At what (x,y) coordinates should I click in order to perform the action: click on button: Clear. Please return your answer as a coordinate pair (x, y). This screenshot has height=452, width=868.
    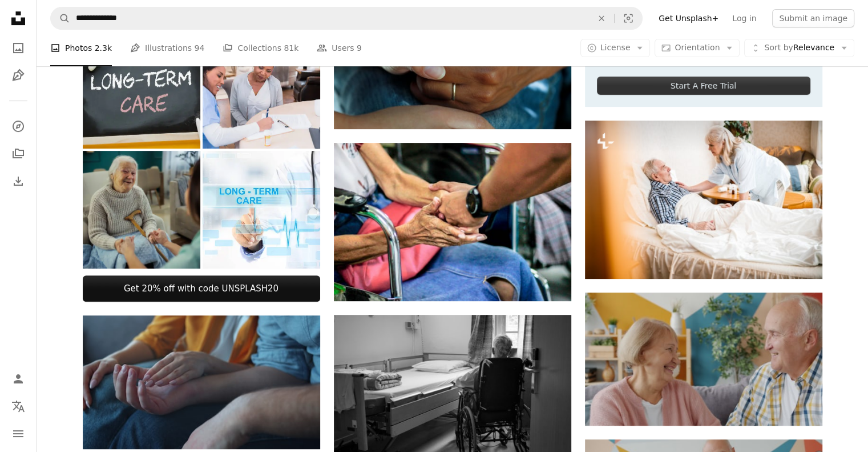
    Looking at the image, I should click on (602, 18).